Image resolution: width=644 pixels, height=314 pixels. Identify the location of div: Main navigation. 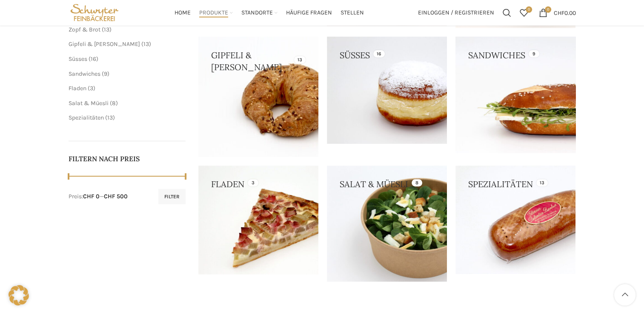
(269, 13).